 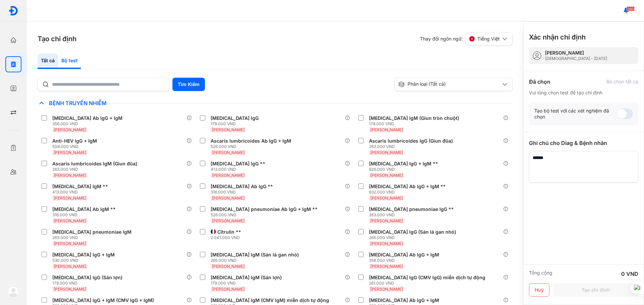 What do you see at coordinates (539, 290) in the screenshot?
I see `button: Huỷ` at bounding box center [539, 290].